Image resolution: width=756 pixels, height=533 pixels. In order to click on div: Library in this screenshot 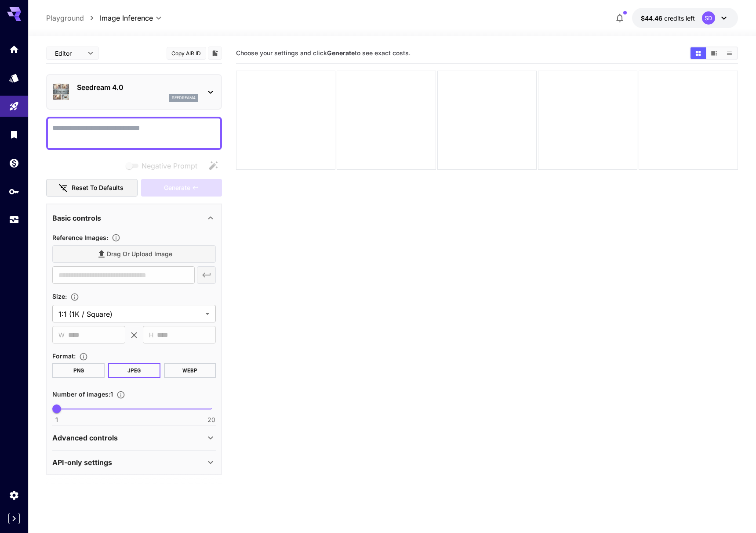, I will do `click(14, 134)`.